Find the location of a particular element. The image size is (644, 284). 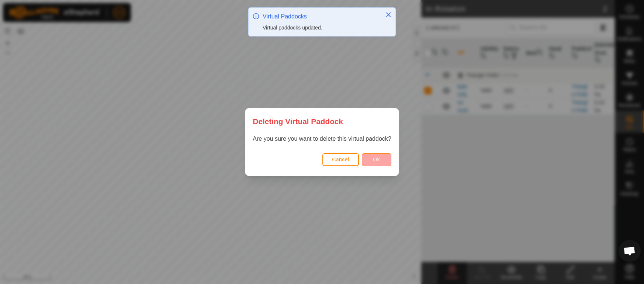

div: Virtual paddocks updated. is located at coordinates (320, 28).